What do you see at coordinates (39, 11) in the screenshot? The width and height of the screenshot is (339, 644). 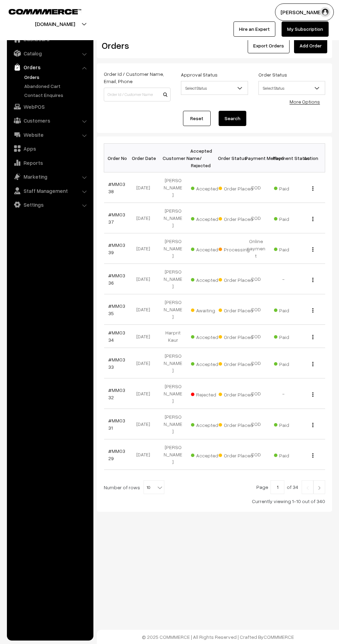 I see `a: COMMMERCE` at bounding box center [39, 11].